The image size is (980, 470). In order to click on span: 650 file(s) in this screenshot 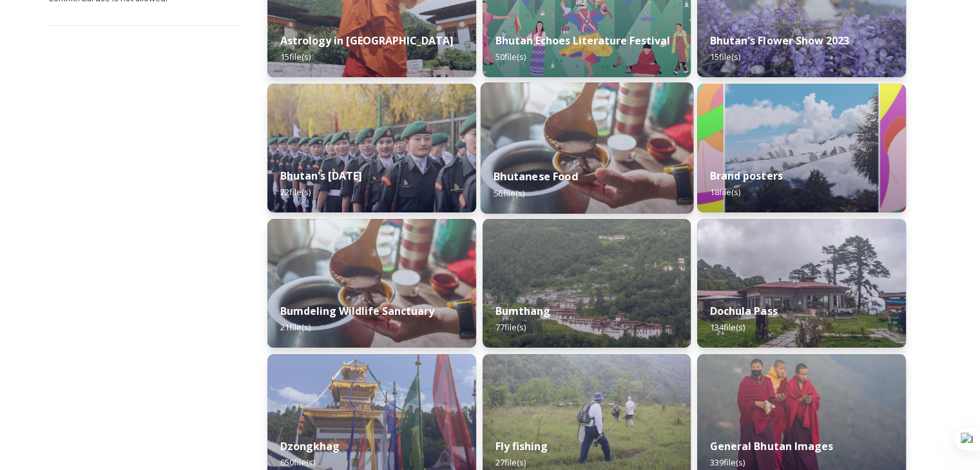, I will do `click(298, 462)`.